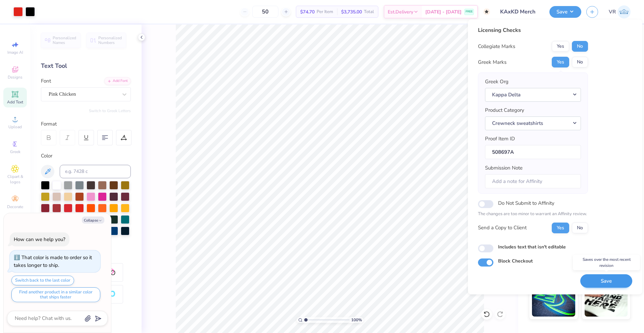 Image resolution: width=644 pixels, height=333 pixels. Describe the element at coordinates (15, 77) in the screenshot. I see `span: Designs` at that location.